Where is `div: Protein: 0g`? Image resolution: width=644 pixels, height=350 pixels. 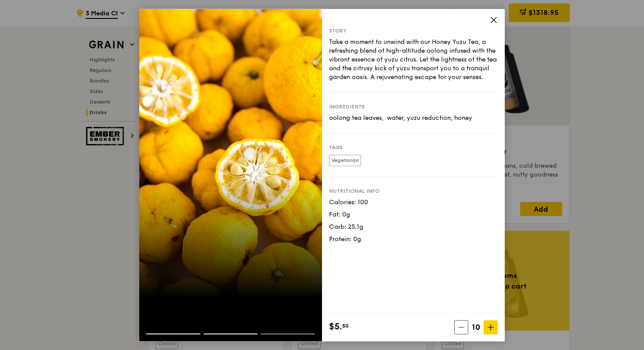
div: Protein: 0g is located at coordinates (413, 239).